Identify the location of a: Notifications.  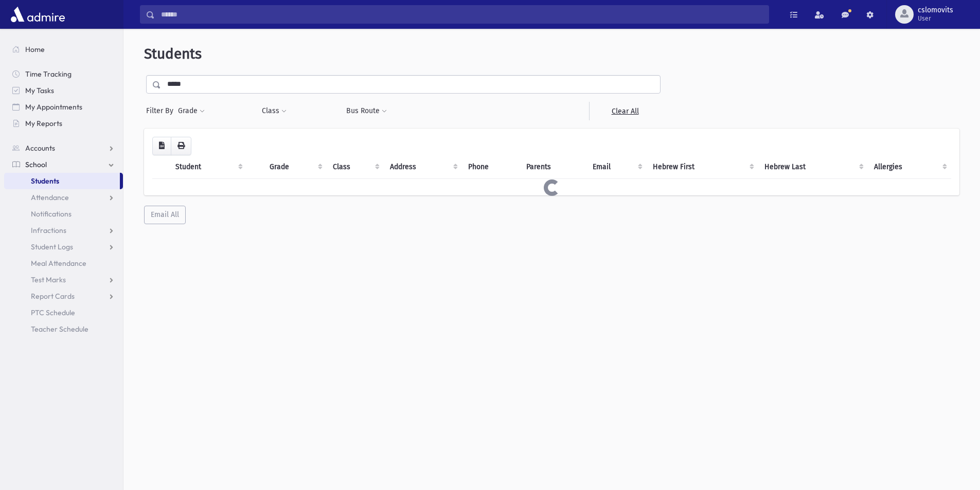
(64, 214).